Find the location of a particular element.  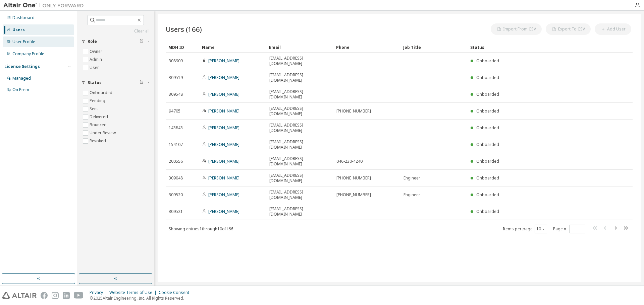

span: 046-230-4240 is located at coordinates (350, 161).